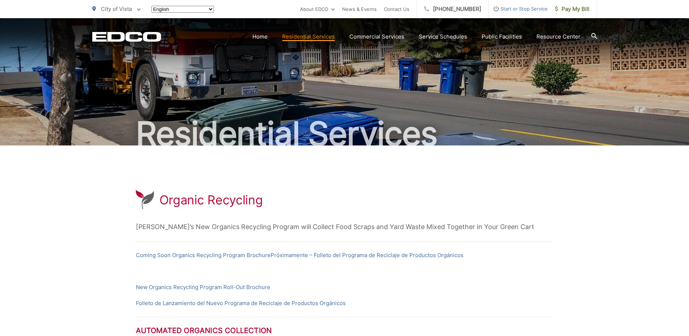  I want to click on a: About EDCO, so click(318, 9).